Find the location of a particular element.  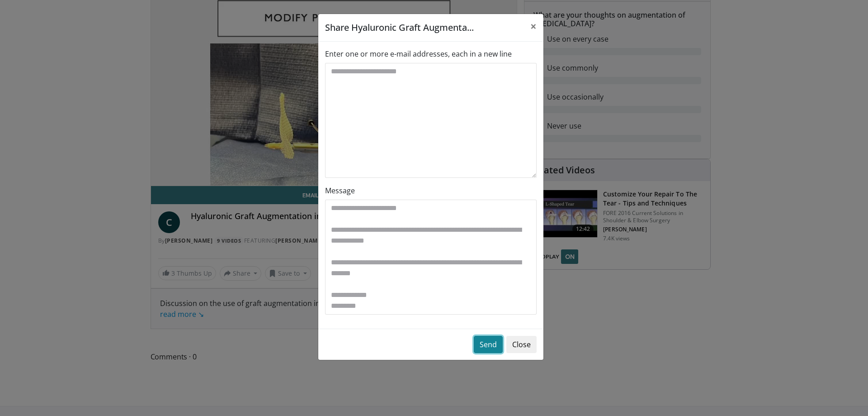

button: Close is located at coordinates (522, 345).